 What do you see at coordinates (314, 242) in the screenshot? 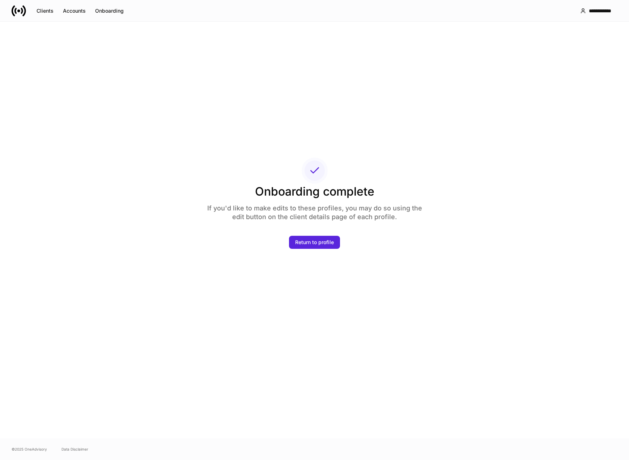
I see `button: Return to profile` at bounding box center [314, 242].